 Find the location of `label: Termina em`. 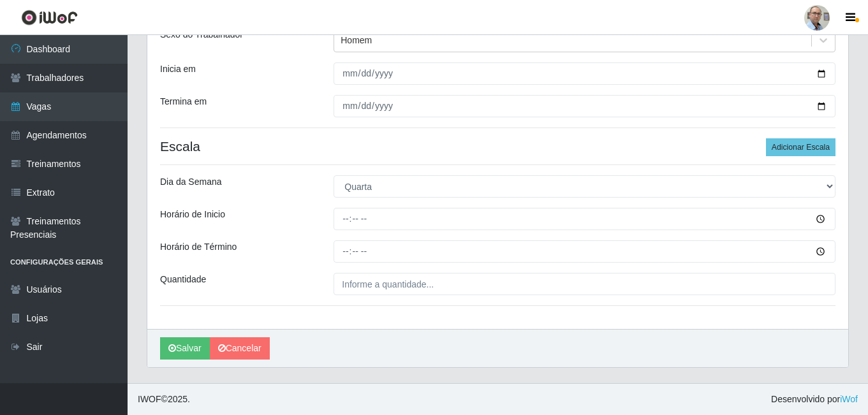

label: Termina em is located at coordinates (183, 101).